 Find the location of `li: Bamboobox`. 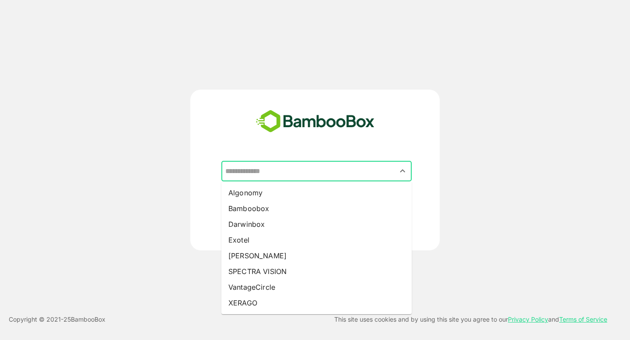

li: Bamboobox is located at coordinates (316, 209).